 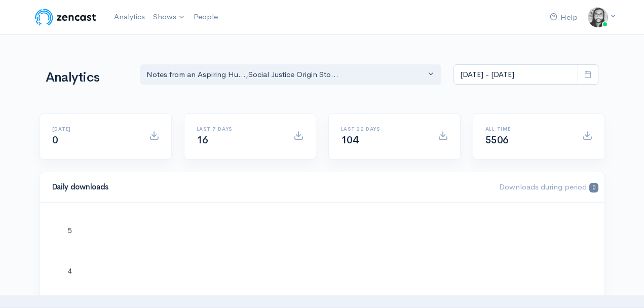 I want to click on text: 5, so click(x=70, y=231).